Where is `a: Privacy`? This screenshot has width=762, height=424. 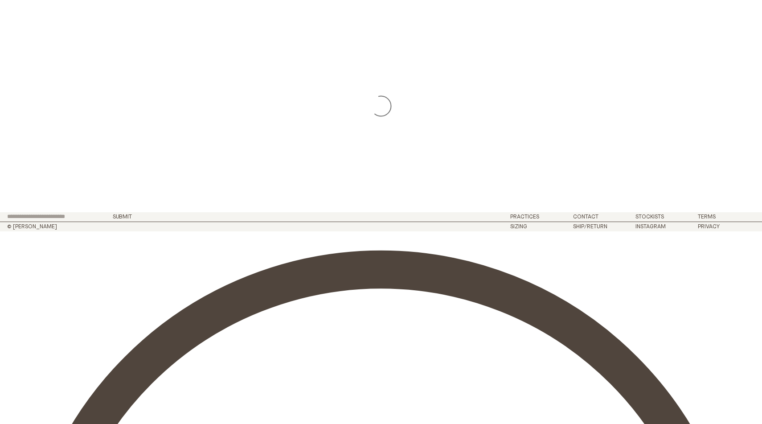
a: Privacy is located at coordinates (708, 226).